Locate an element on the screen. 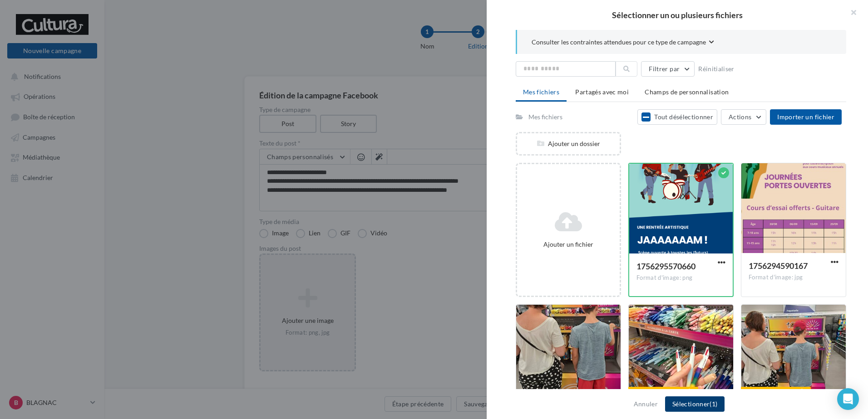 This screenshot has width=868, height=419. span: Importer un fichier is located at coordinates (806, 117).